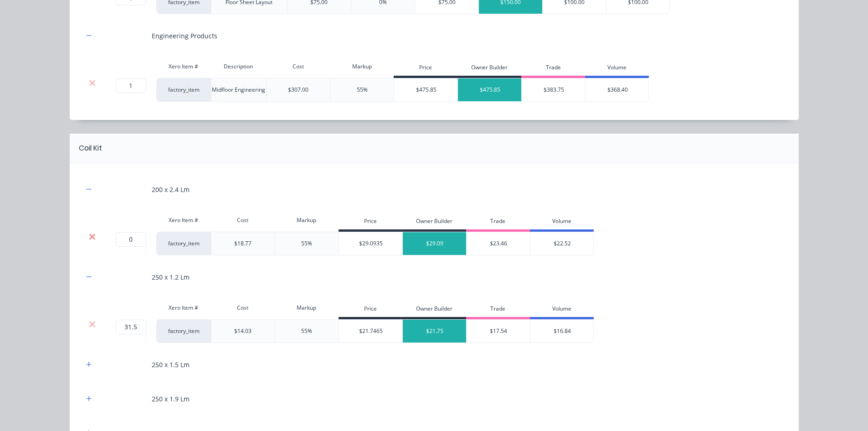  What do you see at coordinates (171, 276) in the screenshot?
I see `div: 250 x 1.2 Lm` at bounding box center [171, 276].